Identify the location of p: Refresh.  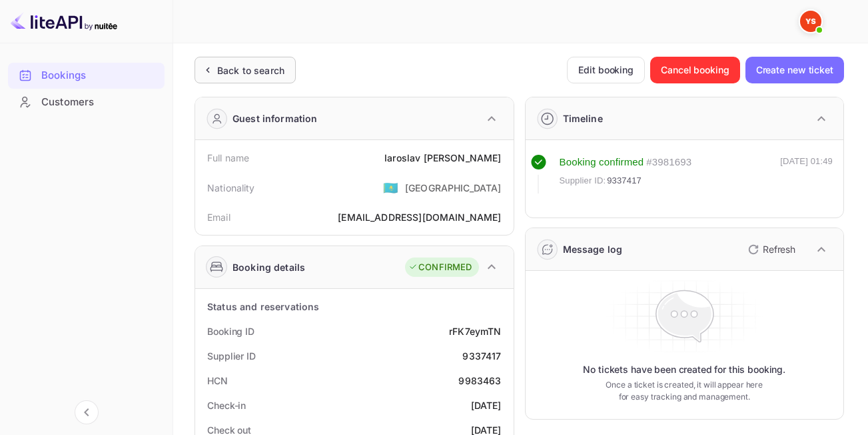
(779, 249).